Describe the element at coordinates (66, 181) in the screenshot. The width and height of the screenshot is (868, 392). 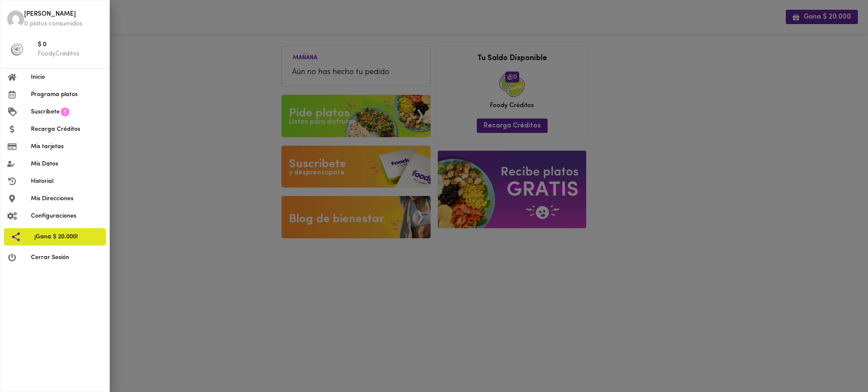
I see `span: Historial` at that location.